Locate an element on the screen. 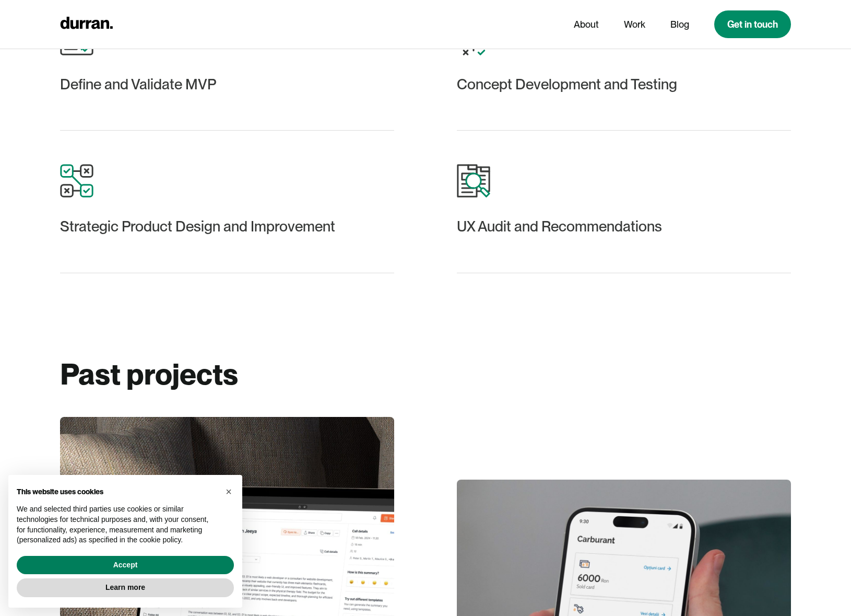 This screenshot has height=616, width=851. img: Strategy Ilustration is located at coordinates (77, 181).